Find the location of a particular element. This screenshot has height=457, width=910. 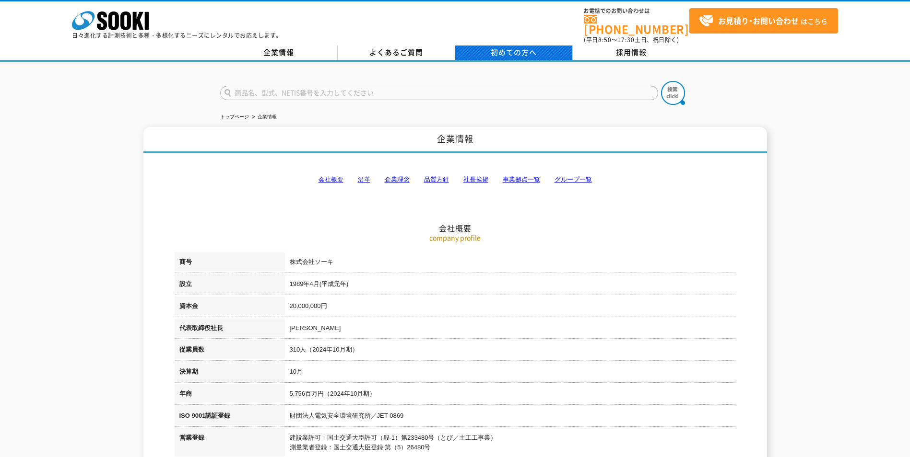

span: お電話でのお問い合わせは is located at coordinates (636, 11).